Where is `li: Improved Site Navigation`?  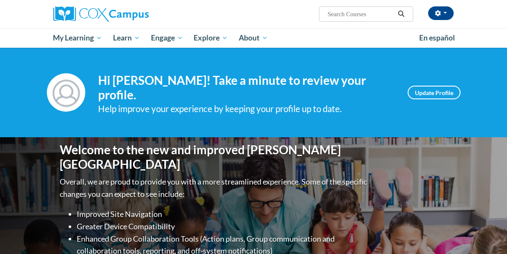
li: Improved Site Navigation is located at coordinates (223, 214).